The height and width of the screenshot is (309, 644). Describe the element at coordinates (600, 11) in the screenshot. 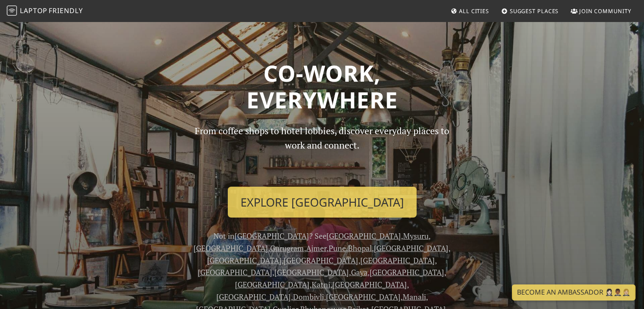

I see `a: Join Community` at that location.